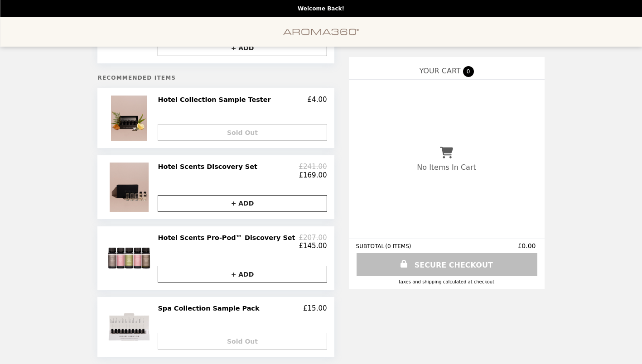 This screenshot has width=642, height=364. I want to click on span: 0, so click(468, 71).